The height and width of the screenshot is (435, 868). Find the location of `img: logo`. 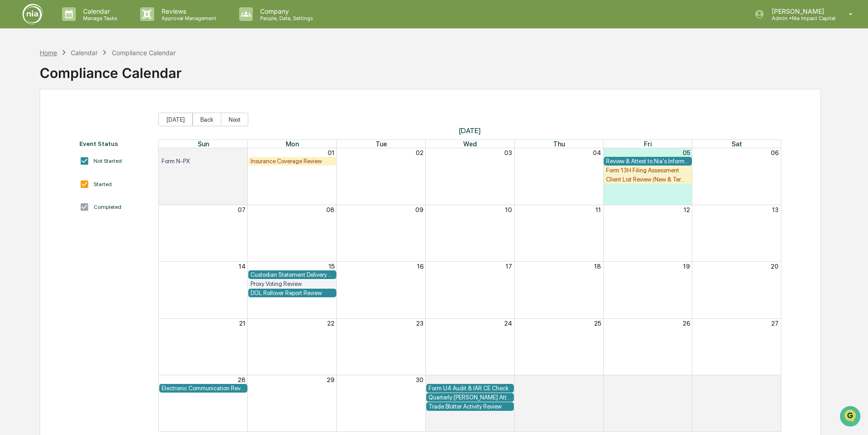

img: logo is located at coordinates (33, 14).